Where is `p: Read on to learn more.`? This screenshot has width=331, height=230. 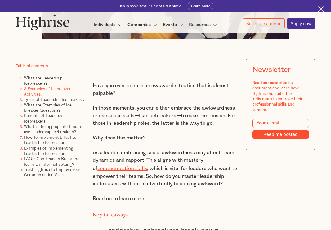
p: Read on to learn more. is located at coordinates (165, 199).